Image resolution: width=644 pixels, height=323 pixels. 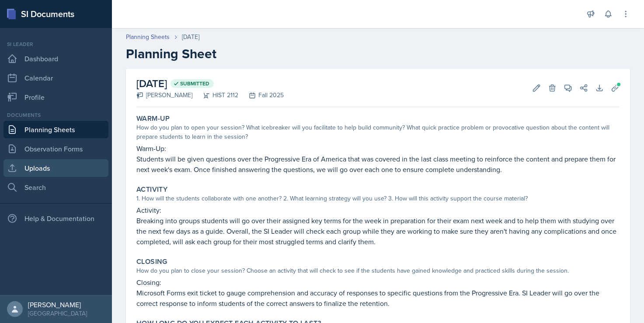 What do you see at coordinates (56, 149) in the screenshot?
I see `a: Observation Forms` at bounding box center [56, 149].